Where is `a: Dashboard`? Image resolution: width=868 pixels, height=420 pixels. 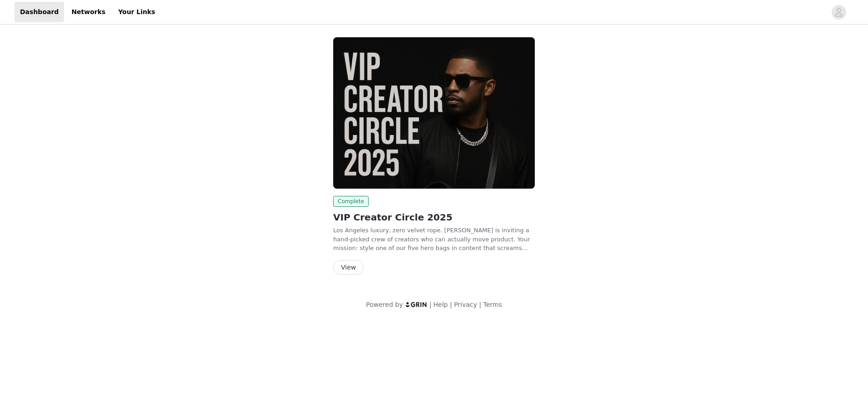
a: Dashboard is located at coordinates (39, 12).